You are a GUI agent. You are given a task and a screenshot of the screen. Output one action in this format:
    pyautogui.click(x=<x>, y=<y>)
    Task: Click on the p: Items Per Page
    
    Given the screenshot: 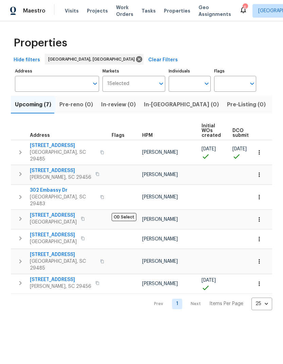 What is the action you would take?
    pyautogui.click(x=226, y=304)
    